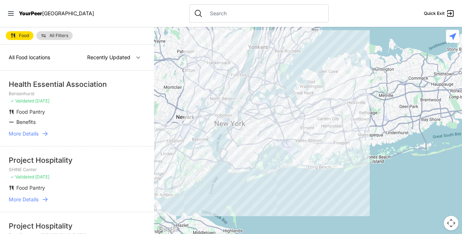 The image size is (462, 234). I want to click on p: Bensonhurst, so click(77, 94).